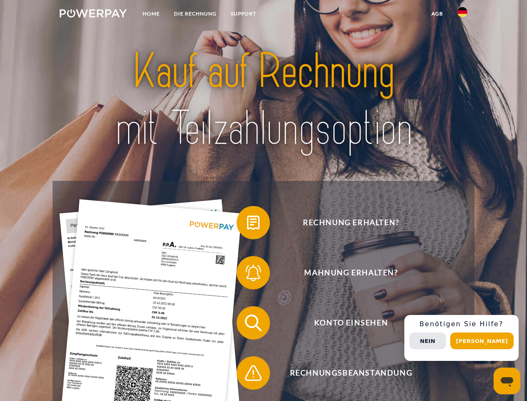 This screenshot has width=527, height=401. Describe the element at coordinates (351, 273) in the screenshot. I see `span: Mahnung erhalten?` at that location.